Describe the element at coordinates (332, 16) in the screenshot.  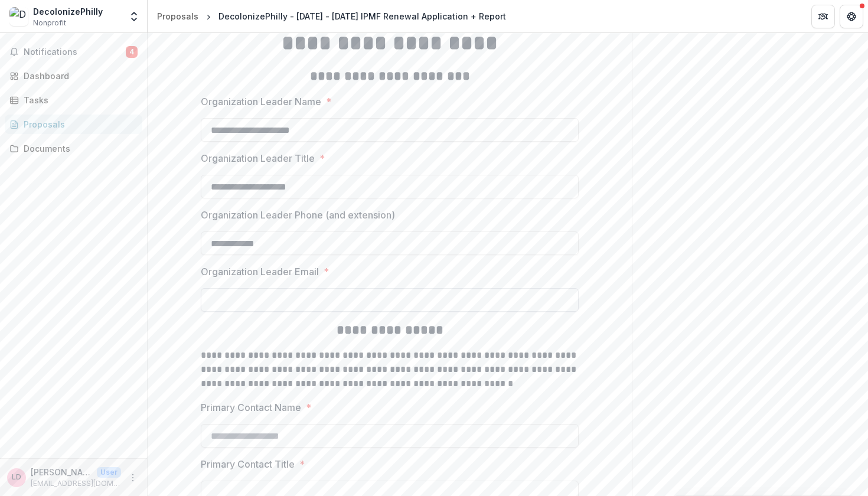
I see `nav: breadcrumb` at that location.